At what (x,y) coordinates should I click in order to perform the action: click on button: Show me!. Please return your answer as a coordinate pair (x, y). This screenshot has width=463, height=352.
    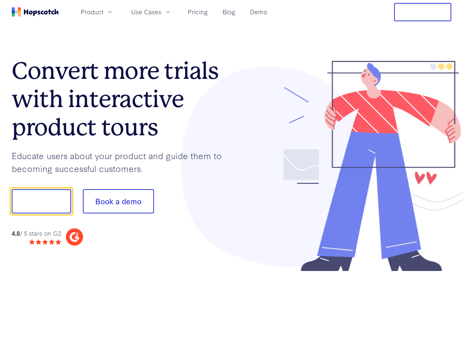
    Looking at the image, I should click on (41, 201).